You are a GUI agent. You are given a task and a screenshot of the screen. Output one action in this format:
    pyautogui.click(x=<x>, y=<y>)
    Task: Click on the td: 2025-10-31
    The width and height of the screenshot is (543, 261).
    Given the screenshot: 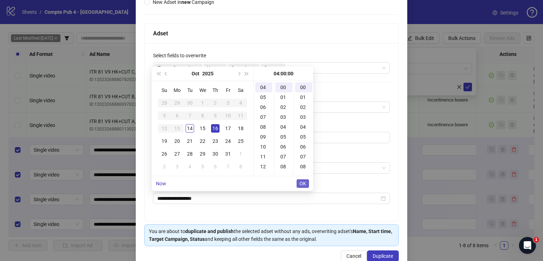 What is the action you would take?
    pyautogui.click(x=228, y=154)
    